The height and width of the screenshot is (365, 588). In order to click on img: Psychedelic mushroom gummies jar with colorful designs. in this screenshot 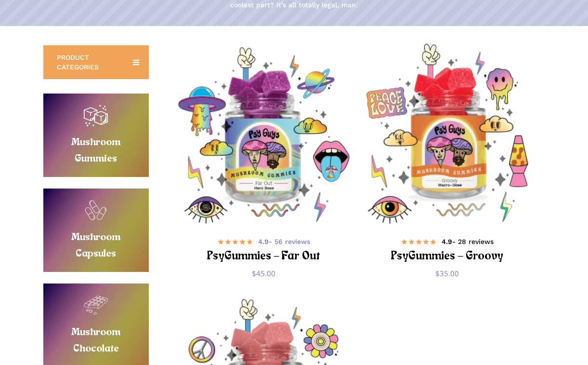, I will do `click(447, 136)`.